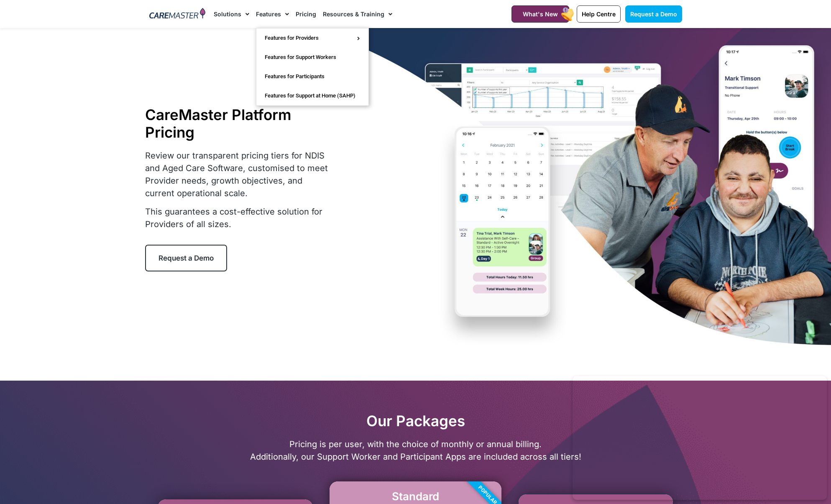 The image size is (831, 504). Describe the element at coordinates (416, 496) in the screenshot. I see `h2: Standard` at that location.